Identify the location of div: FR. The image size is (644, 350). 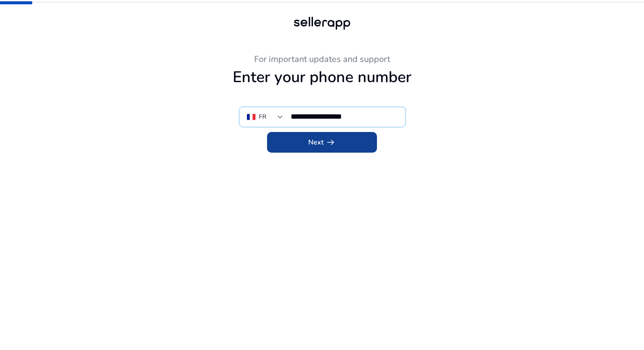
(262, 117).